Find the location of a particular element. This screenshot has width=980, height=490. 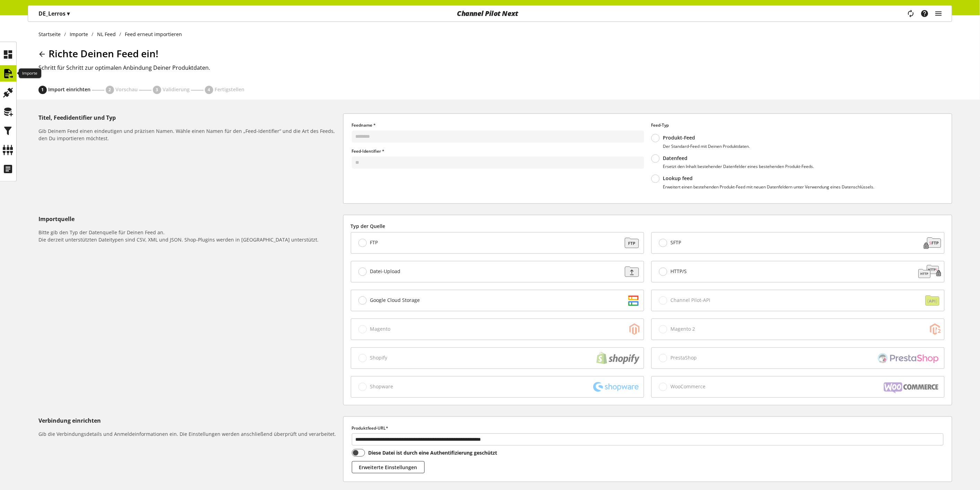

span: Erweiterte Einstellungen is located at coordinates (388, 467).